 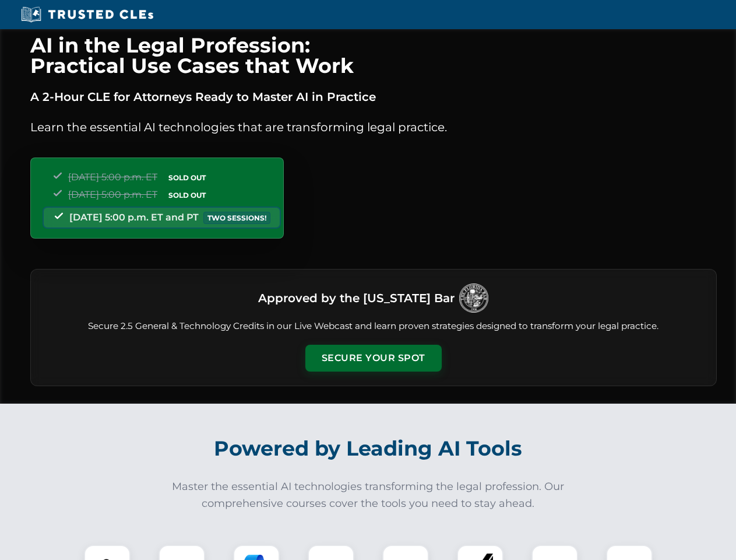 I want to click on p: Secure 2.5 General & Technology Credits in our Live Webcast and learn proven strategies designed ..., so click(x=374, y=326).